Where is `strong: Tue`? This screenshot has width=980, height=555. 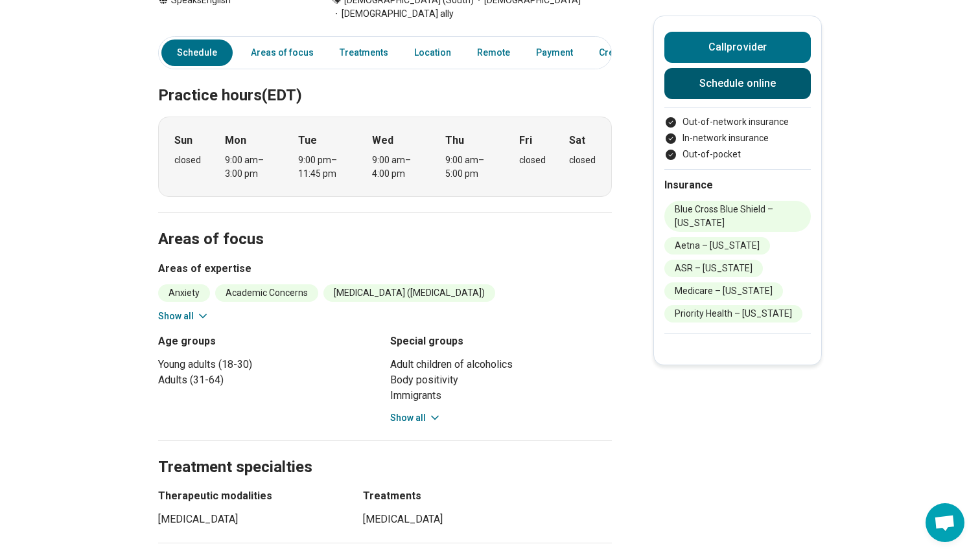
strong: Tue is located at coordinates (307, 140).